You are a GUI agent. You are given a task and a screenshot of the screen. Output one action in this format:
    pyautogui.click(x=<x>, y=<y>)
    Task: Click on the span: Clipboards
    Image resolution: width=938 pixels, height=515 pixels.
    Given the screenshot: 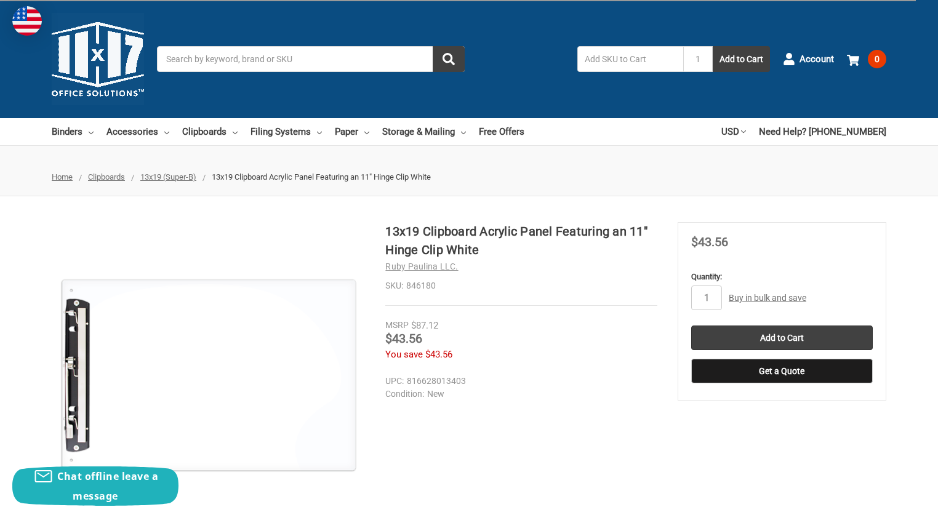 What is the action you would take?
    pyautogui.click(x=107, y=177)
    